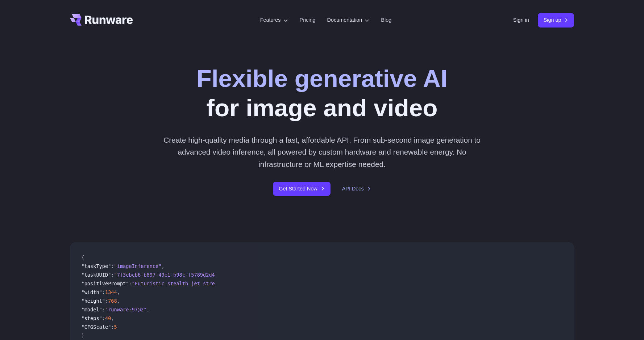  Describe the element at coordinates (322, 93) in the screenshot. I see `h1: for image and video` at that location.